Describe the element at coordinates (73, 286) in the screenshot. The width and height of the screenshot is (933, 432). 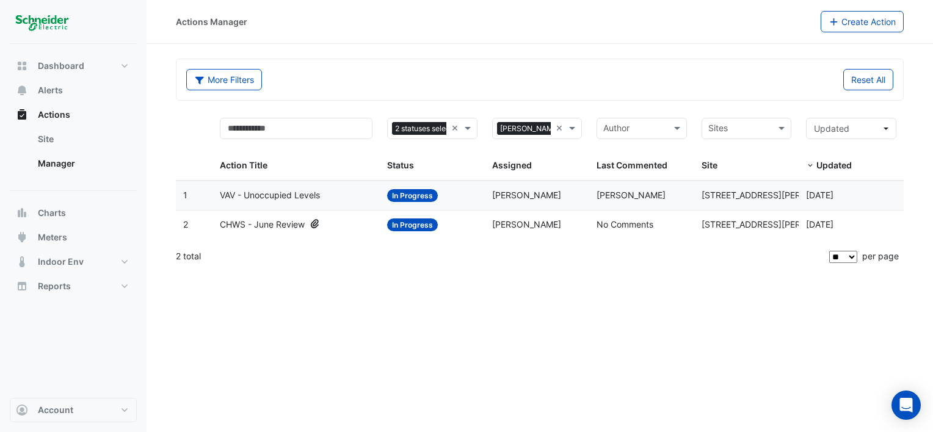
I see `button: Reports` at that location.